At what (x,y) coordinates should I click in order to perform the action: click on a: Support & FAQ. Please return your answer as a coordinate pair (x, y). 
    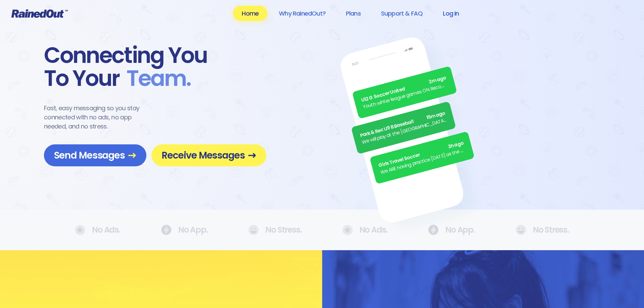
    Looking at the image, I should click on (401, 13).